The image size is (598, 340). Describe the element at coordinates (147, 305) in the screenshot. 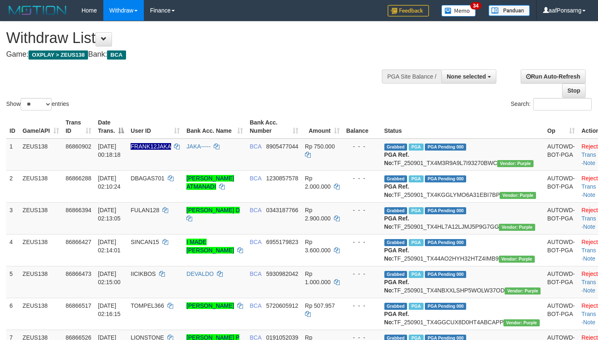

I see `span: TOMPEL366` at that location.